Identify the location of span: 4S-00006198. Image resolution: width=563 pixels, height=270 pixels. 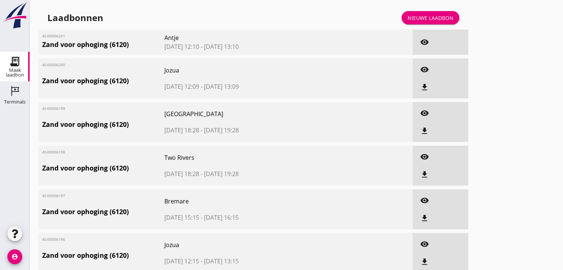
(55, 152).